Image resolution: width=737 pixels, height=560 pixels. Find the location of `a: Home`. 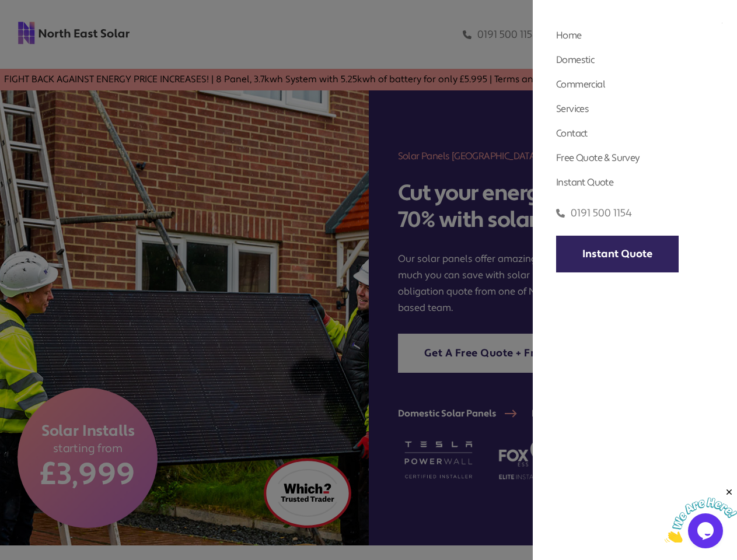

a: Home is located at coordinates (569, 35).